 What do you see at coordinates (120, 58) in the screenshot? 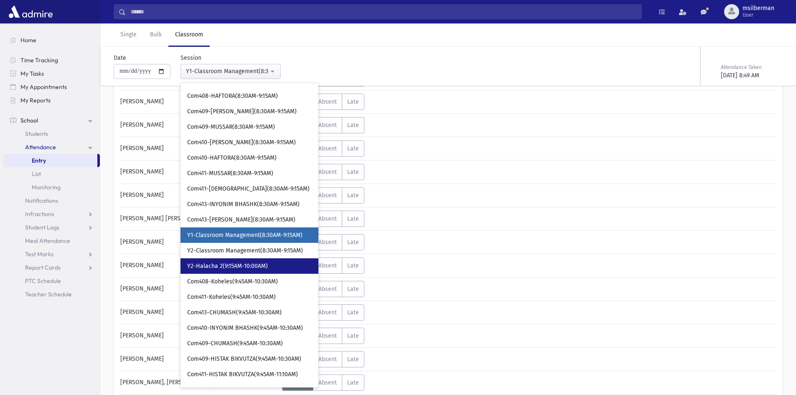
I see `label: Date` at bounding box center [120, 58].